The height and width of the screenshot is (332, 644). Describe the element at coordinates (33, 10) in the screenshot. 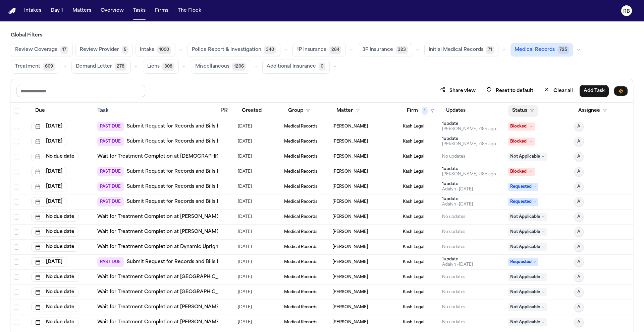

I see `a: Intakes` at that location.